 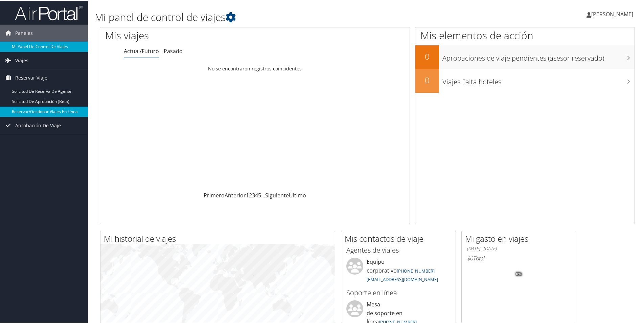 What do you see at coordinates (520, 238) in the screenshot?
I see `h2: Mi gasto en viajes` at bounding box center [520, 238].